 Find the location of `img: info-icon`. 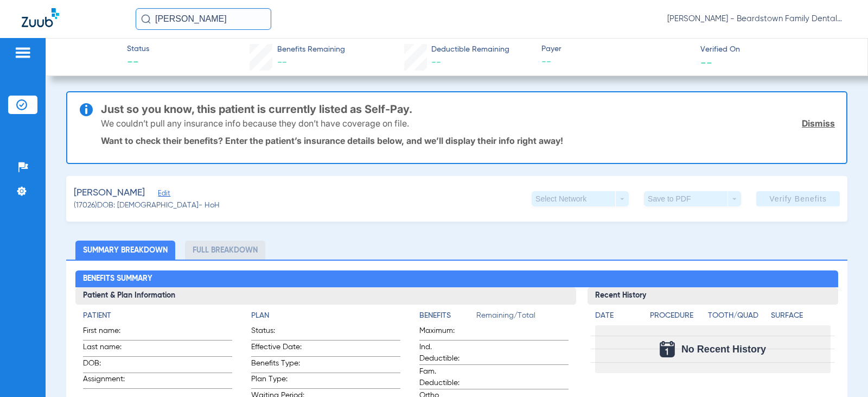

img: info-icon is located at coordinates (86, 110).